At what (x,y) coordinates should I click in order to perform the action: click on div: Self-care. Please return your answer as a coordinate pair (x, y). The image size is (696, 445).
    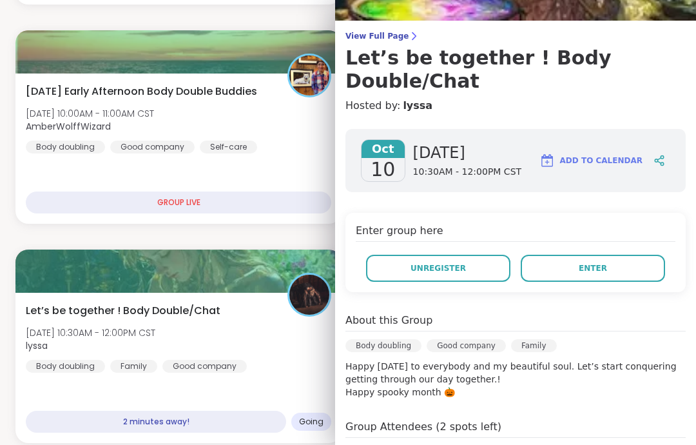
    Looking at the image, I should click on (228, 147).